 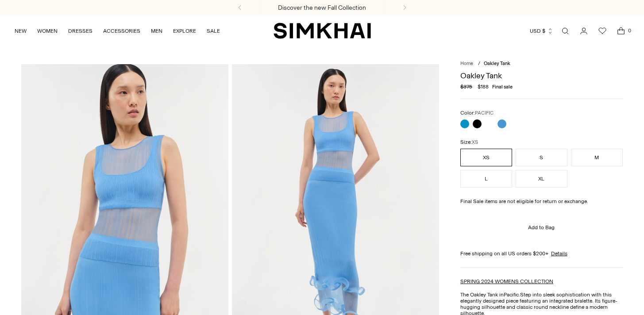 What do you see at coordinates (475, 142) in the screenshot?
I see `span: XS` at bounding box center [475, 142].